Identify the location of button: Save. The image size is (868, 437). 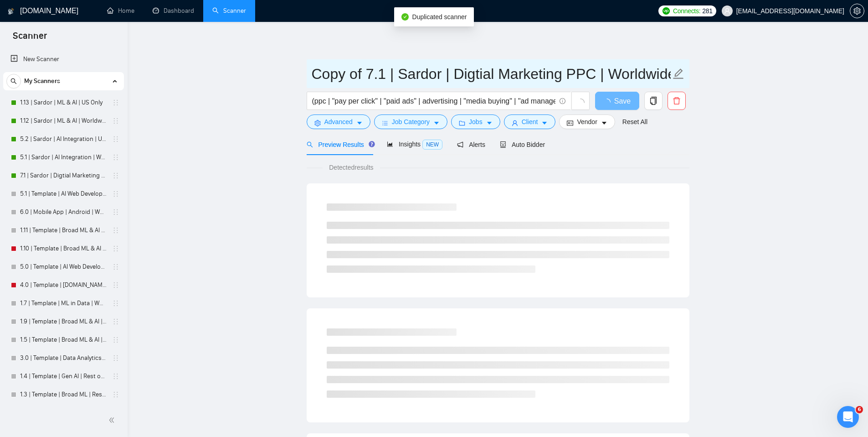
(617, 101).